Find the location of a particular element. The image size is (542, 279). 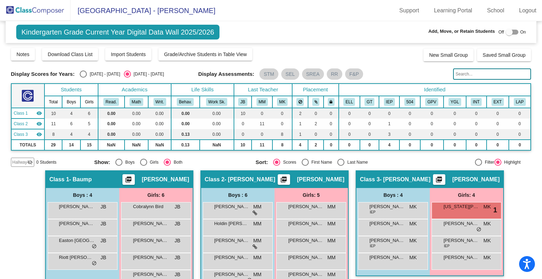

button: MK is located at coordinates (282, 102).